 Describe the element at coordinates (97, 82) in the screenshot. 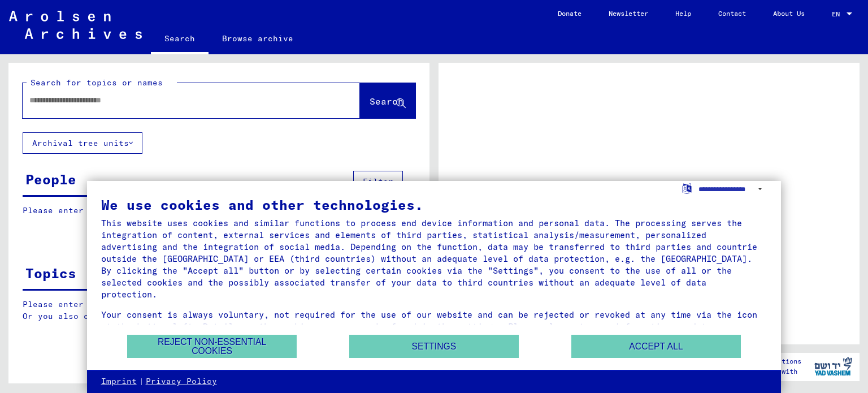

I see `mat-label: Search for topics or names` at that location.